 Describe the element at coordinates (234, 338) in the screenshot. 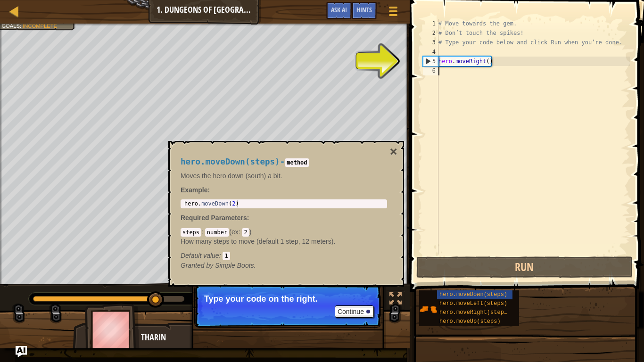

I see `div: Tharin` at that location.